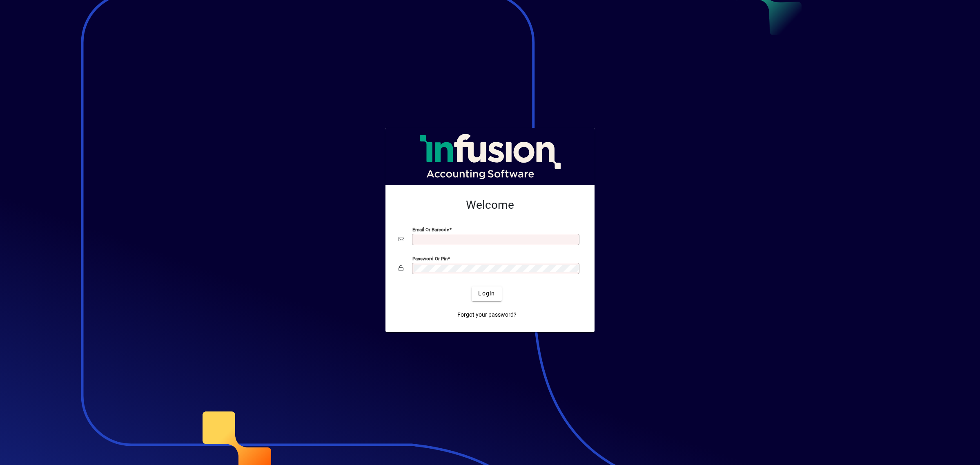 The image size is (980, 465). Describe the element at coordinates (487, 315) in the screenshot. I see `span: Forgot your password?` at that location.